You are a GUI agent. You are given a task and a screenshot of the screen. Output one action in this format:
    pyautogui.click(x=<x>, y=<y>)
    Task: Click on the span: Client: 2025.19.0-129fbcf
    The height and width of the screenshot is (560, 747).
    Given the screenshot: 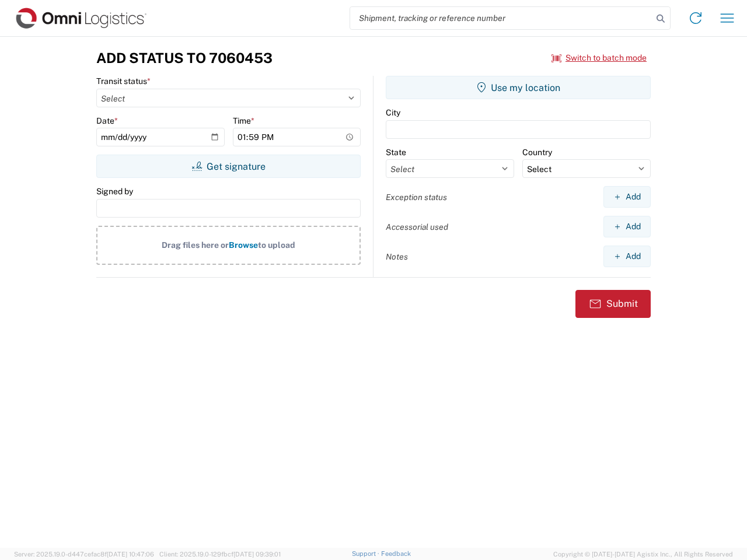 What is the action you would take?
    pyautogui.click(x=220, y=554)
    